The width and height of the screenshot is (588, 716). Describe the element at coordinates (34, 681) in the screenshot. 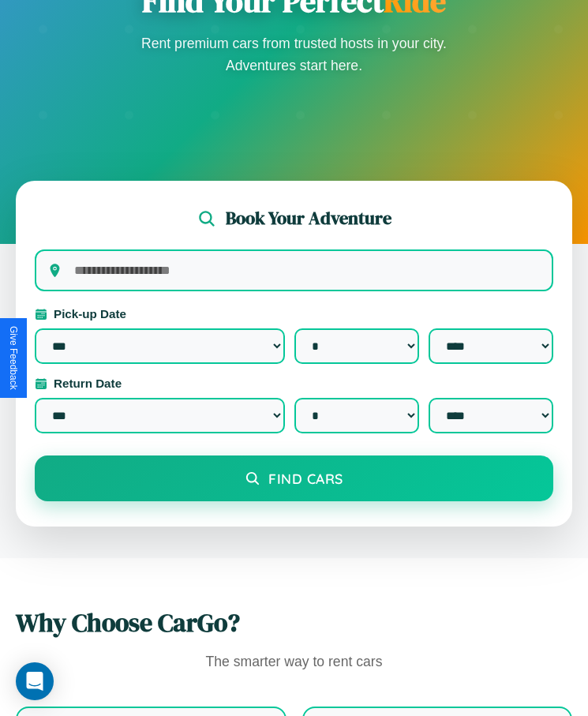

I see `div: Open Intercom Messenger` at that location.